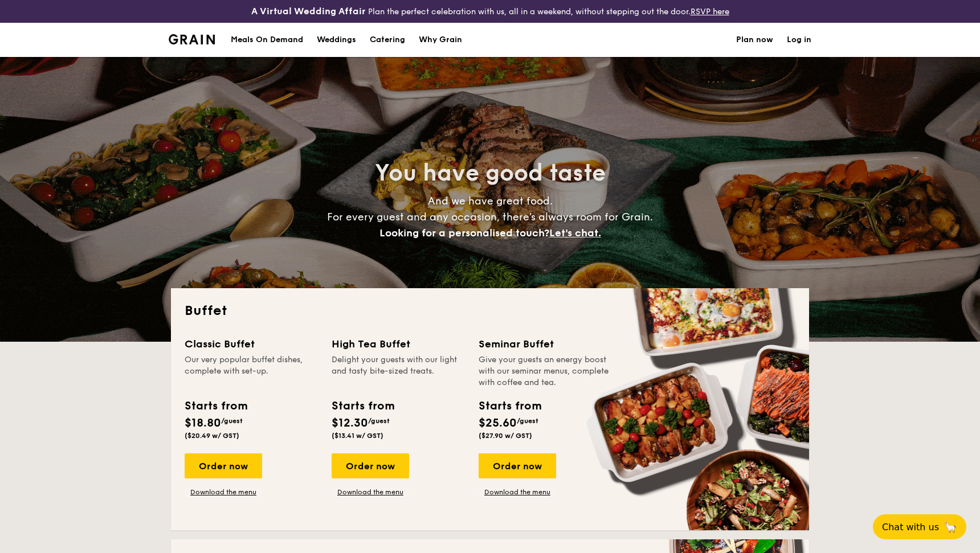 The height and width of the screenshot is (553, 980). Describe the element at coordinates (203, 423) in the screenshot. I see `span: $18.80` at that location.